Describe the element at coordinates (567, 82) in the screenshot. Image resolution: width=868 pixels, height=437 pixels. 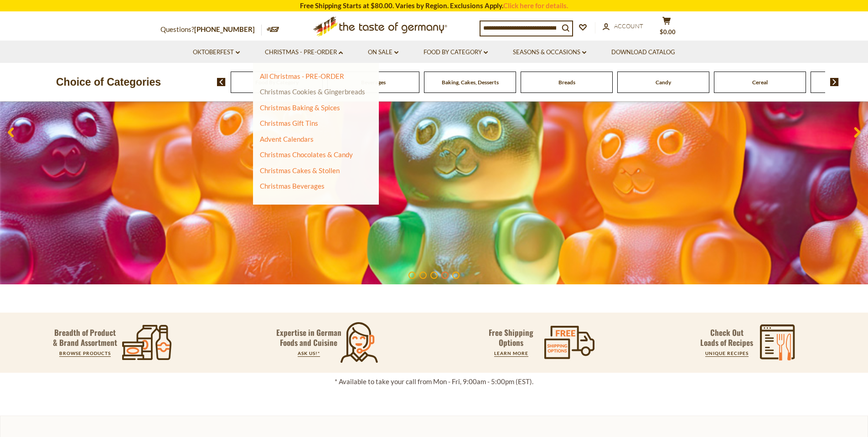
I see `span: Breads` at that location.